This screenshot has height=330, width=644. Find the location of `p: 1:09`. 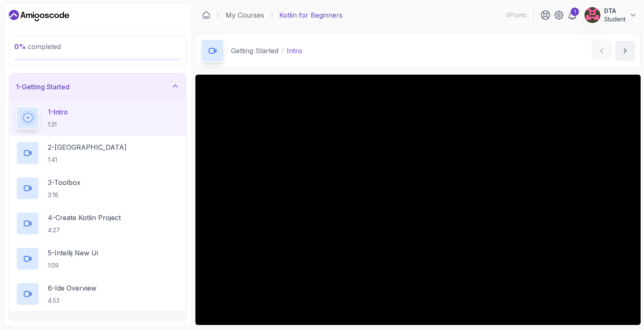

p: 1:09 is located at coordinates (73, 265).